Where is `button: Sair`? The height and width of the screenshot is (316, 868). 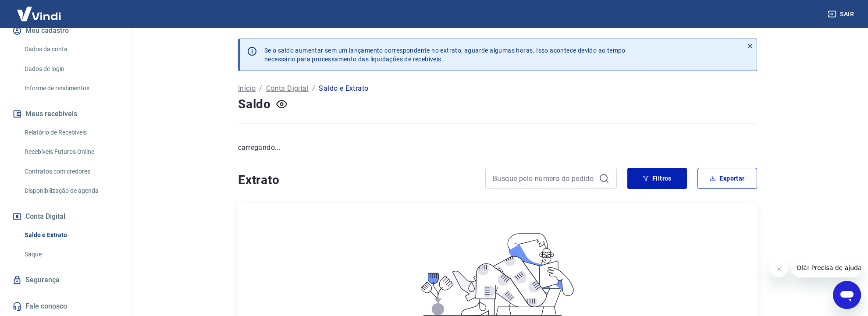 button: Sair is located at coordinates (842, 14).